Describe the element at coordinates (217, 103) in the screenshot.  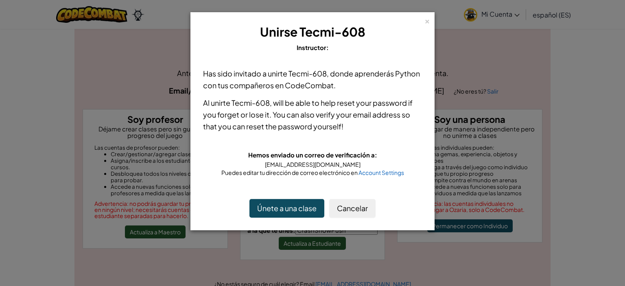
I see `span: Al unirte` at that location.